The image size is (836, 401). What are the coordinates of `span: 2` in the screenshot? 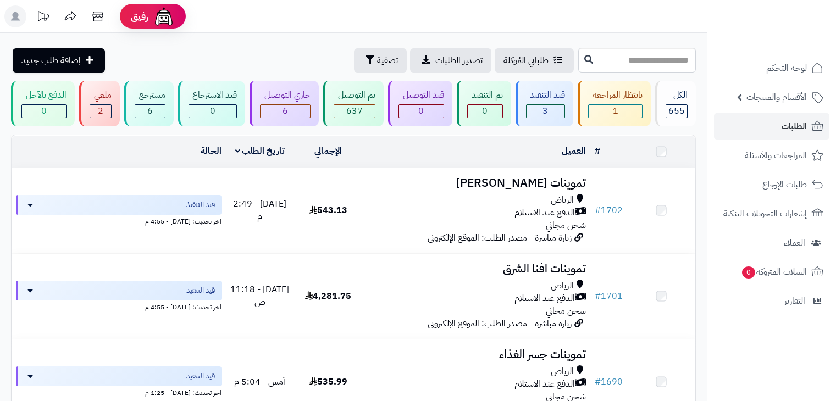 It's located at (101, 111).